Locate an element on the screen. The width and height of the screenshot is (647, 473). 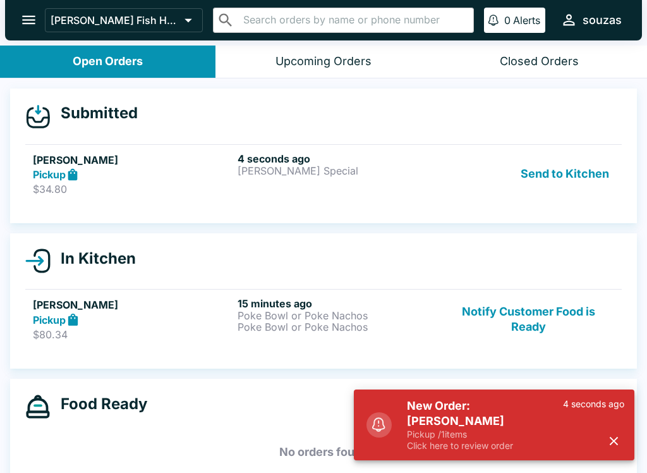
p: $80.34 is located at coordinates (133, 334).